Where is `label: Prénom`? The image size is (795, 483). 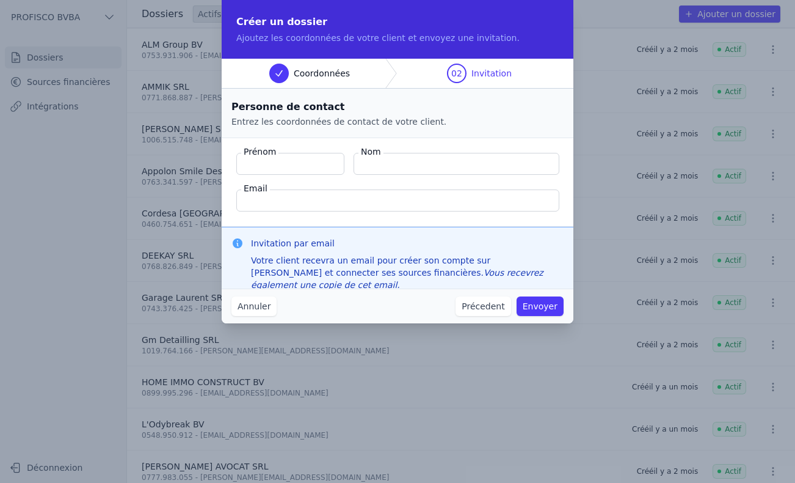 label: Prénom is located at coordinates (260, 151).